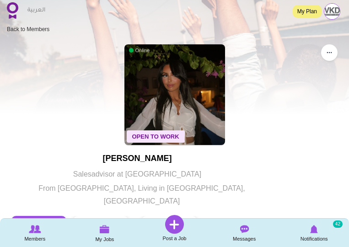 The width and height of the screenshot is (349, 247). What do you see at coordinates (155, 136) in the screenshot?
I see `span: Open To Work` at bounding box center [155, 136].